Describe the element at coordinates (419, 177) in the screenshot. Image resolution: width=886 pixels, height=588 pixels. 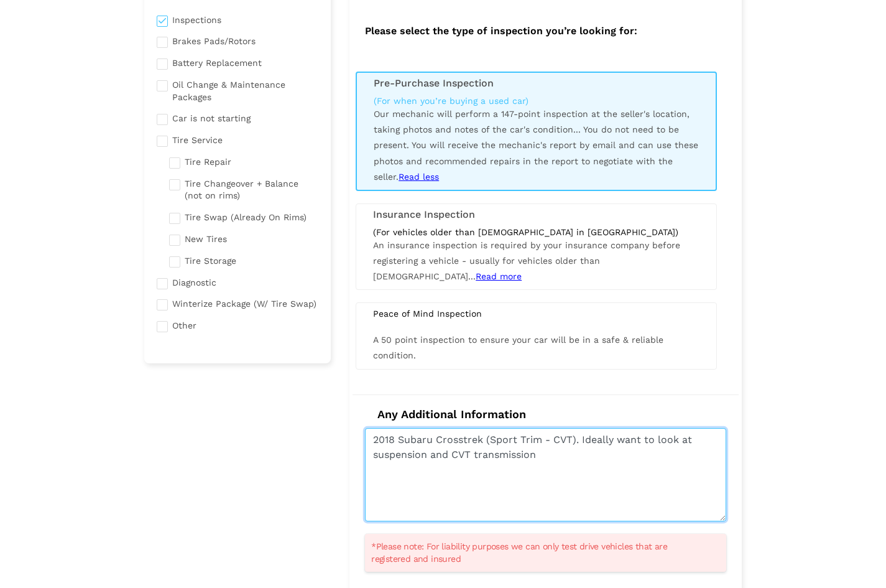
I see `span: Read less` at that location.